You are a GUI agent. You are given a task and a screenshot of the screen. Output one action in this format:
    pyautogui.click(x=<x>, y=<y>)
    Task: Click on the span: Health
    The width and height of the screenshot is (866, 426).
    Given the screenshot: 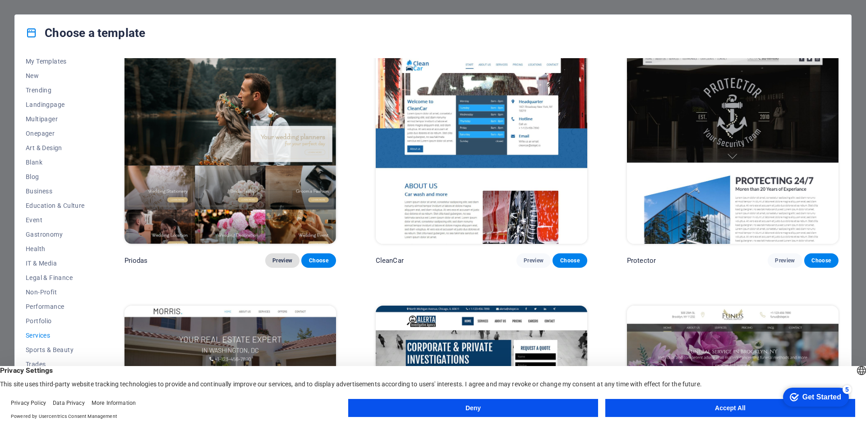 What is the action you would take?
    pyautogui.click(x=55, y=249)
    